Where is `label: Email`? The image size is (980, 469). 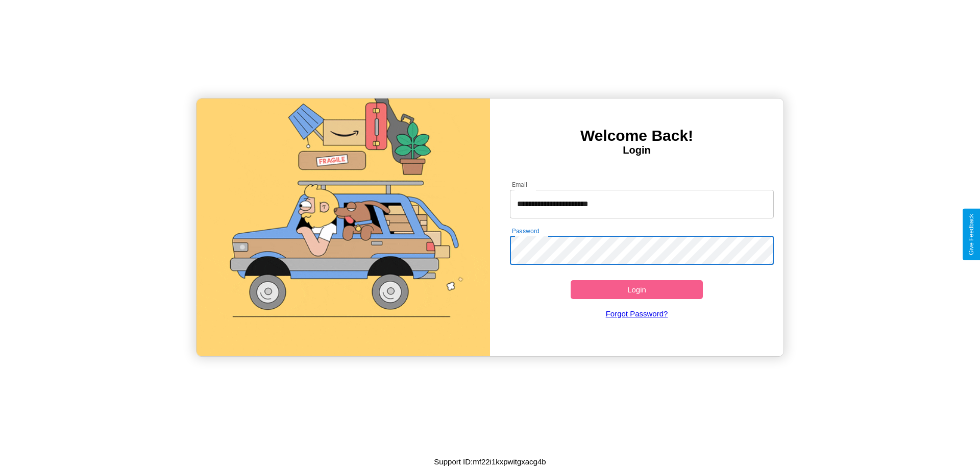 label: Email is located at coordinates (520, 184).